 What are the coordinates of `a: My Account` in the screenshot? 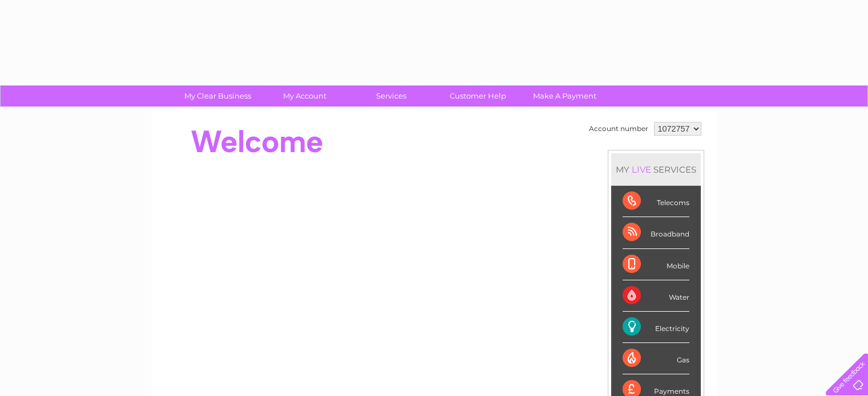 It's located at (304, 96).